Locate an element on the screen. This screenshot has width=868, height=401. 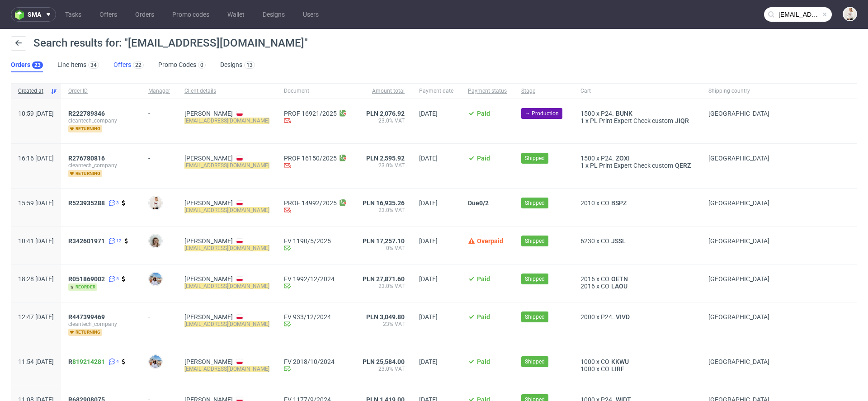
span: 0% VAT is located at coordinates (384, 248).